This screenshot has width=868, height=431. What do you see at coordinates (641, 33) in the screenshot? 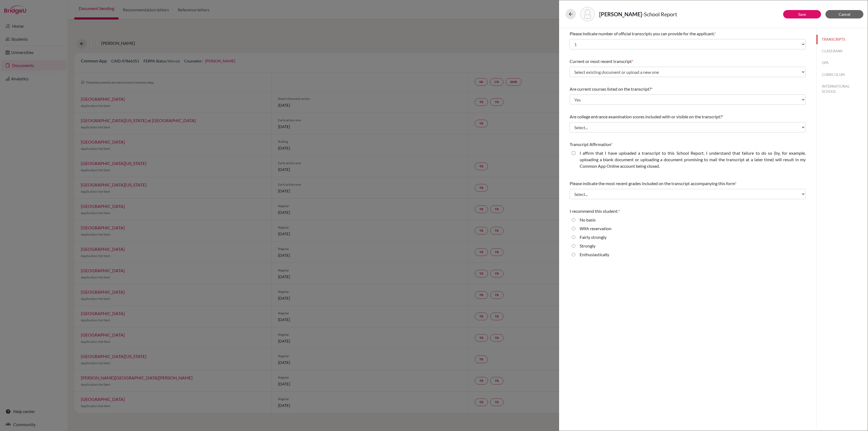
I see `span: Please indicate number of official transcripts you can provide for the applicant.` at bounding box center [641, 33].